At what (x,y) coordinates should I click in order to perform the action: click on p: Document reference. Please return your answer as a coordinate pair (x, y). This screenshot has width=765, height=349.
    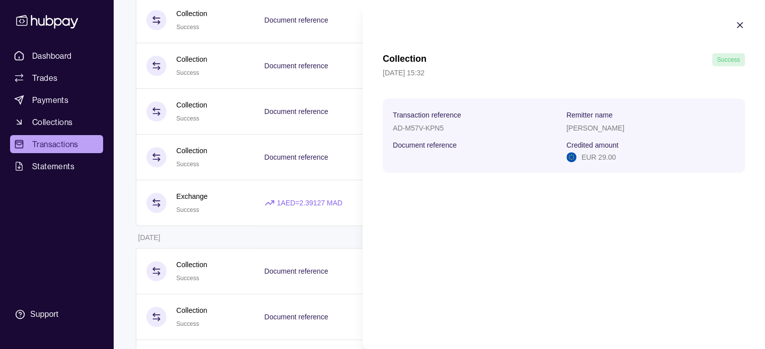
    Looking at the image, I should click on (424, 145).